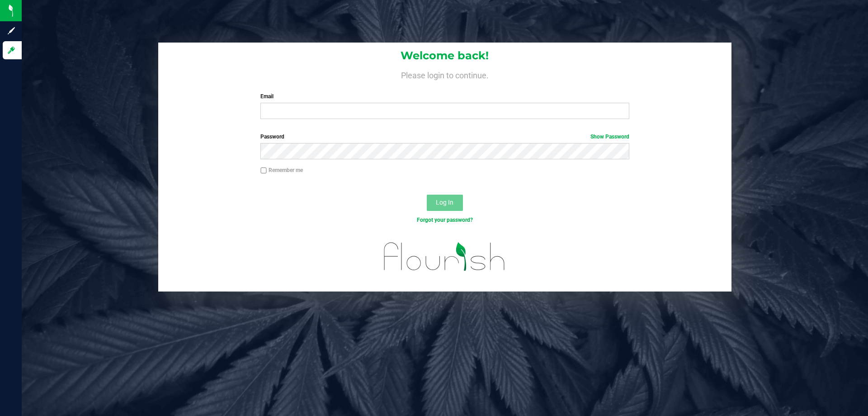 The height and width of the screenshot is (416, 868). I want to click on button: Log In, so click(445, 203).